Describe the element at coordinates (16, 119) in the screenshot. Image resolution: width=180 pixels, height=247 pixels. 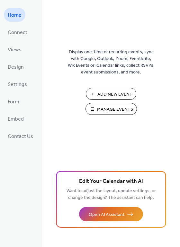
I see `a: Embed` at that location.